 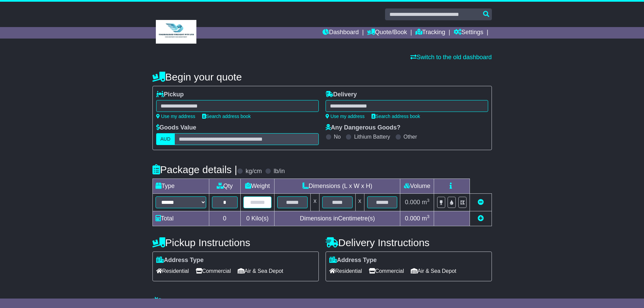 What do you see at coordinates (481, 218) in the screenshot?
I see `a: Add new item` at bounding box center [481, 218].